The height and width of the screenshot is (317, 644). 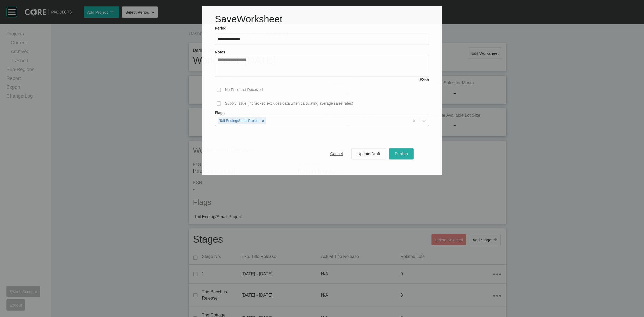 What do you see at coordinates (401, 153) in the screenshot?
I see `span: Publish` at bounding box center [401, 153].